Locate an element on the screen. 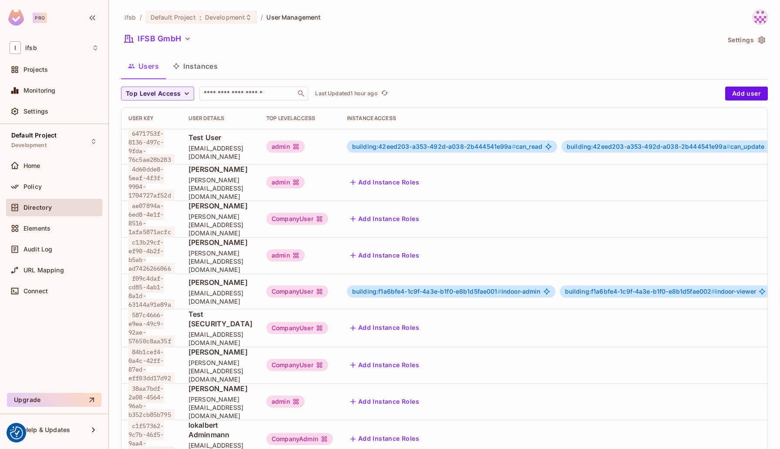 Image resolution: width=780 pixels, height=449 pixels. span: 38aa7bdf-2a08-4564-96ab-b352cb85b795 is located at coordinates (152, 402).